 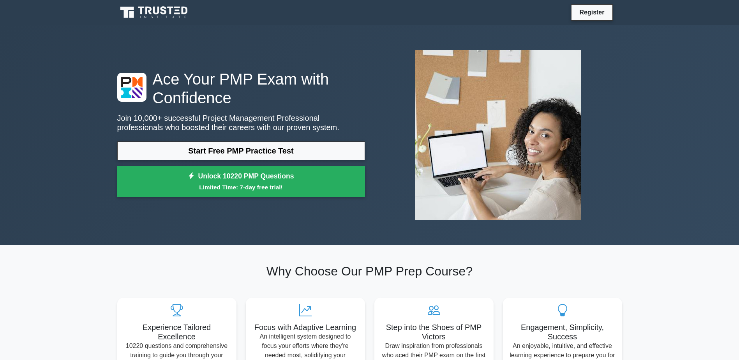 I want to click on h5: Engagement, Simplicity, Success, so click(x=562, y=332).